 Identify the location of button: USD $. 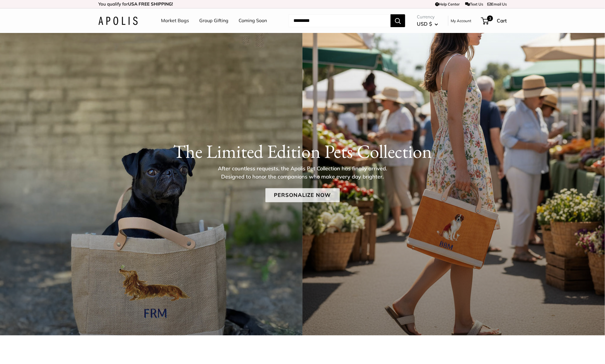
(427, 24).